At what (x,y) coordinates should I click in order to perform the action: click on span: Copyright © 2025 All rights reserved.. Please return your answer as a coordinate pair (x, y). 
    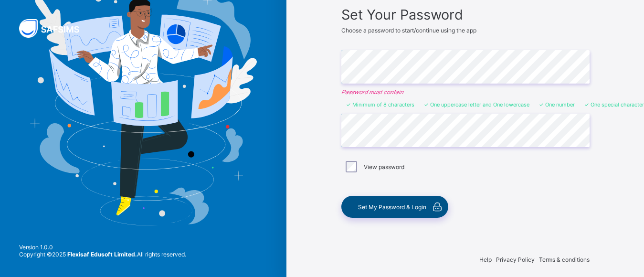
    Looking at the image, I should click on (103, 254).